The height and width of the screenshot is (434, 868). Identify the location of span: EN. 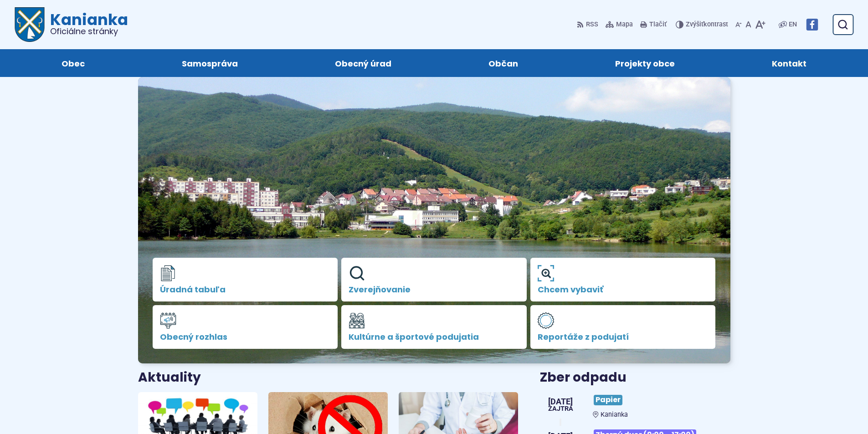
(793, 25).